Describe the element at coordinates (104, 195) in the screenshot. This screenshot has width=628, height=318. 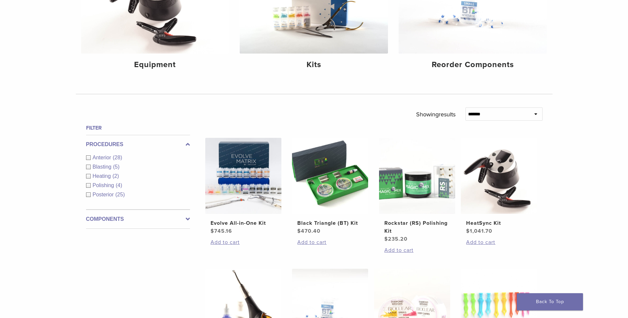
I see `span: Posterior` at that location.